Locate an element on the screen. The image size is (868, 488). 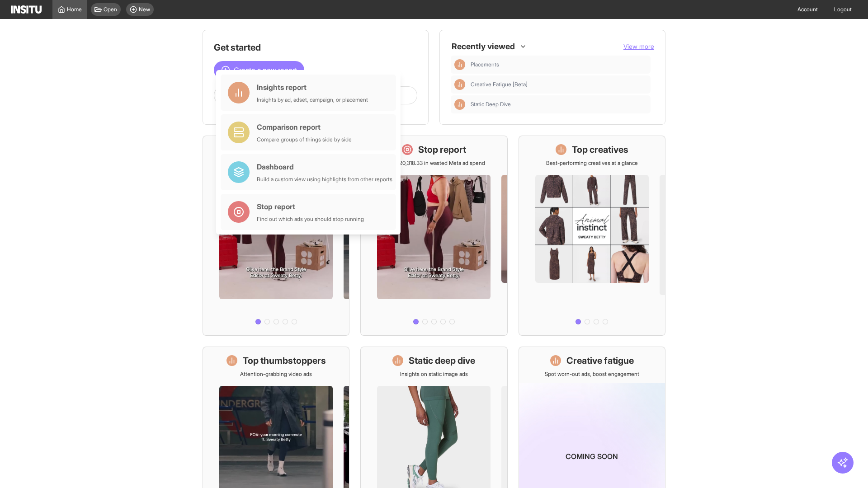
button: Create a new report is located at coordinates (259, 70).